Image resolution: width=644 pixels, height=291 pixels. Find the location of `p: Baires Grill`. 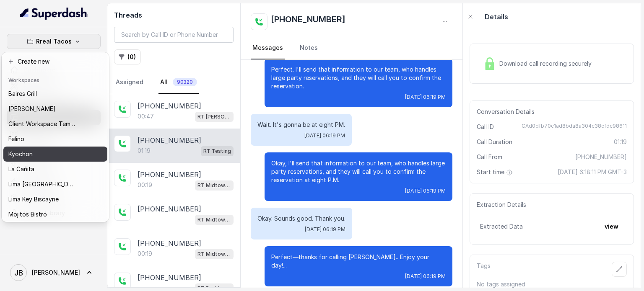

p: Baires Grill is located at coordinates (23, 94).